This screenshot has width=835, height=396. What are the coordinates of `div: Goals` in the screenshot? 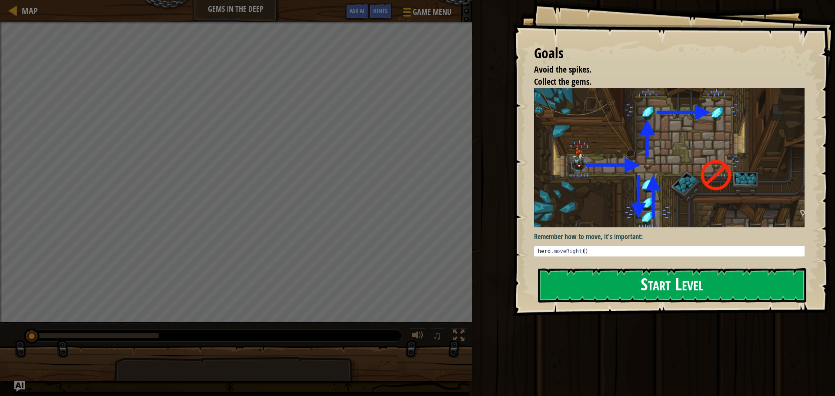 It's located at (669, 54).